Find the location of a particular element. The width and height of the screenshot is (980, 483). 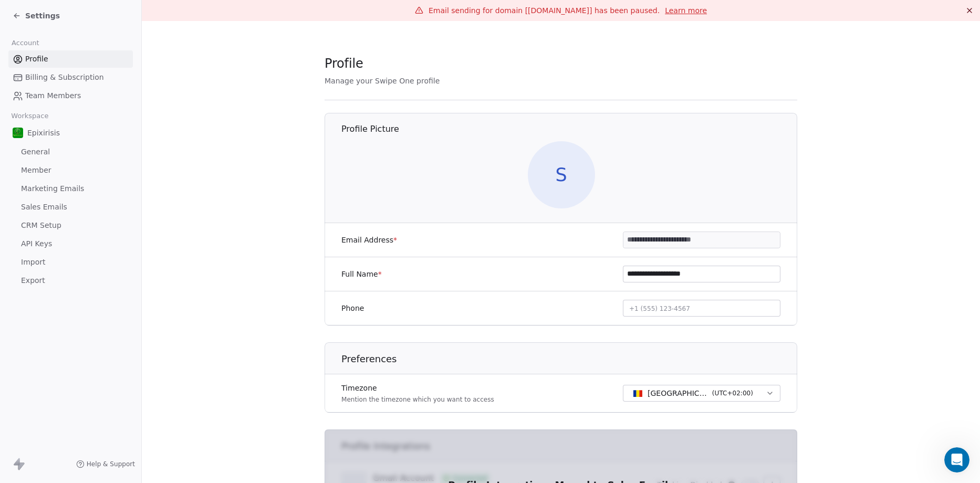

span: API Keys is located at coordinates (37, 243).